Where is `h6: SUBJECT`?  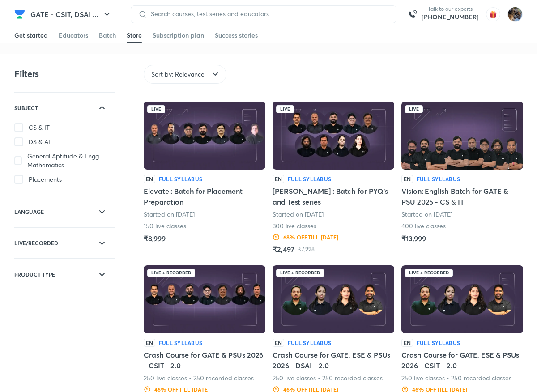 h6: SUBJECT is located at coordinates (26, 108).